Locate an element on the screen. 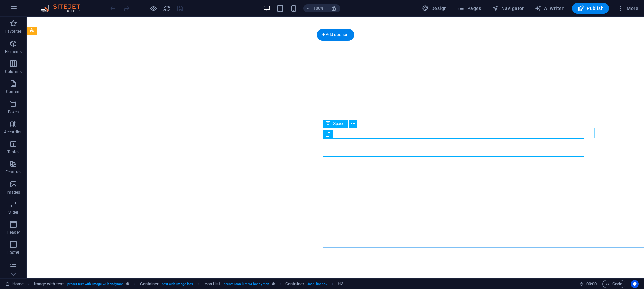 Image resolution: width=644 pixels, height=289 pixels. span: Spacer is located at coordinates (340, 124).